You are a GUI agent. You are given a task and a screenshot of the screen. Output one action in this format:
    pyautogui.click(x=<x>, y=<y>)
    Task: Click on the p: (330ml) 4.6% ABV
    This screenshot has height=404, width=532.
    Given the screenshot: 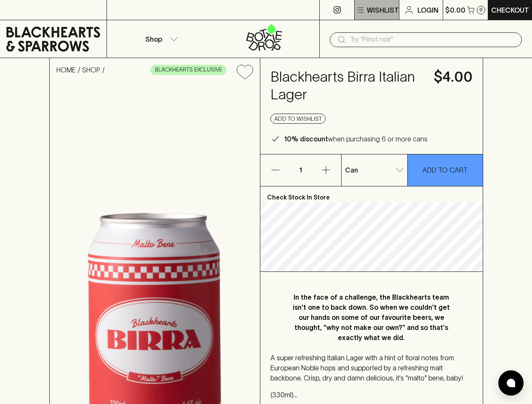 What is the action you would take?
    pyautogui.click(x=372, y=395)
    